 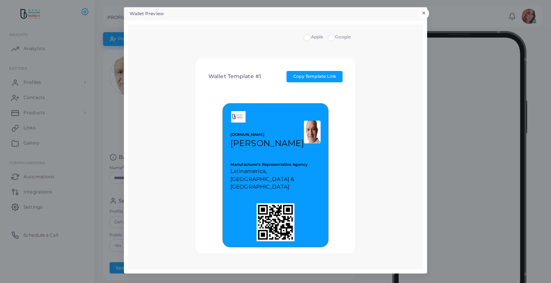 I want to click on img: Logo, so click(x=238, y=117).